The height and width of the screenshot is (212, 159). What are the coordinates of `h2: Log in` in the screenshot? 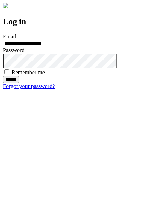 It's located at (79, 22).